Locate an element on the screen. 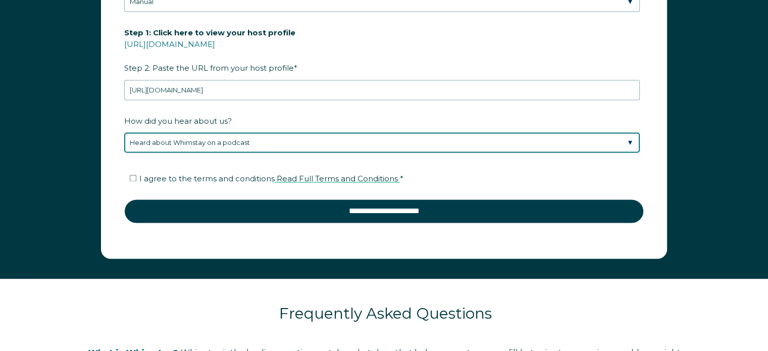 Image resolution: width=768 pixels, height=351 pixels. span: Step 1: Click here to view your host profile is located at coordinates (209, 32).